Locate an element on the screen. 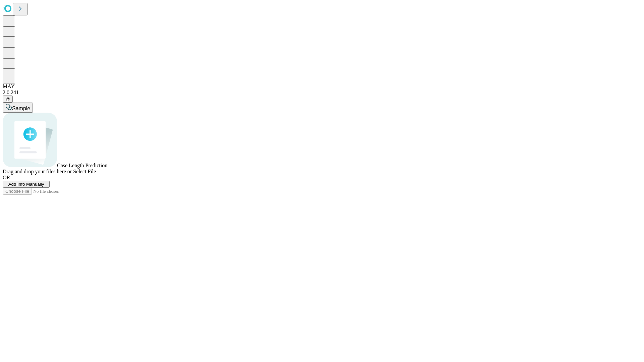 This screenshot has height=362, width=644. span: Select File is located at coordinates (85, 171).